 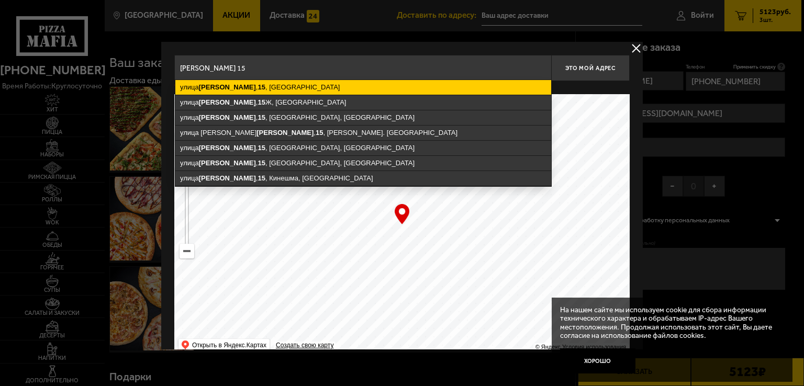 I want to click on p: На нашем сайте мы используем cookie для сбора информации технического характера и обрабатываем IP..., so click(x=669, y=324).